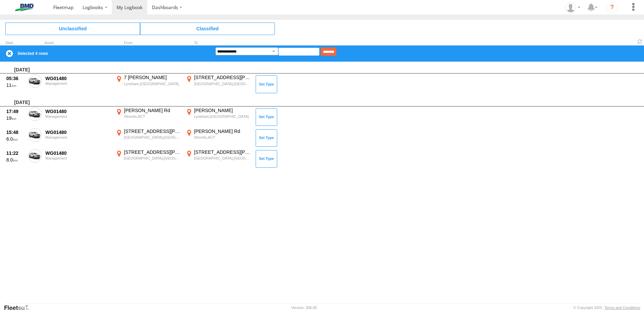 This screenshot has width=644, height=311. I want to click on div: 19, so click(16, 118).